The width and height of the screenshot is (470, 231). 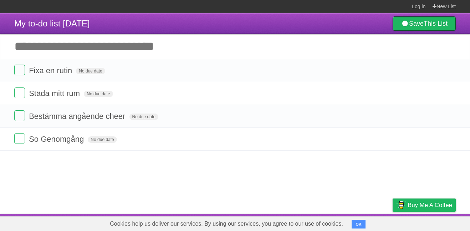 I want to click on a: SaveThis List, so click(x=424, y=24).